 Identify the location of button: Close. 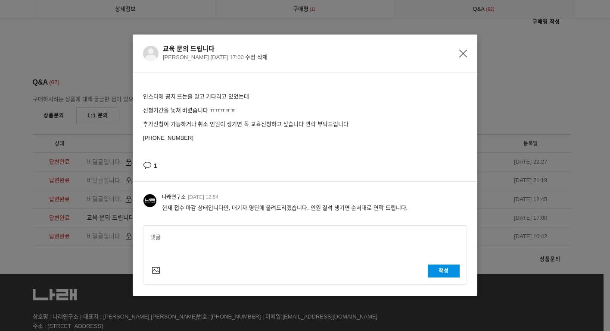
(463, 53).